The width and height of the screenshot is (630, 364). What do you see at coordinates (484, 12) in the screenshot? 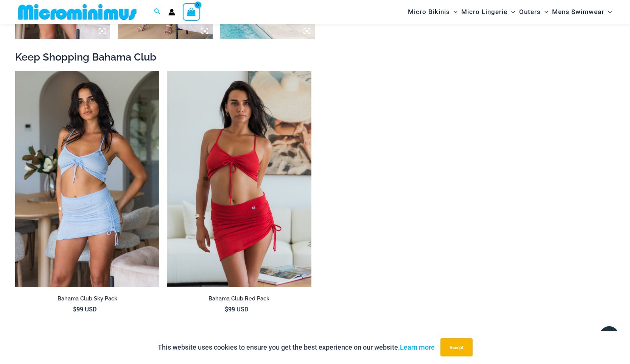
I see `span: Micro Lingerie` at bounding box center [484, 12].